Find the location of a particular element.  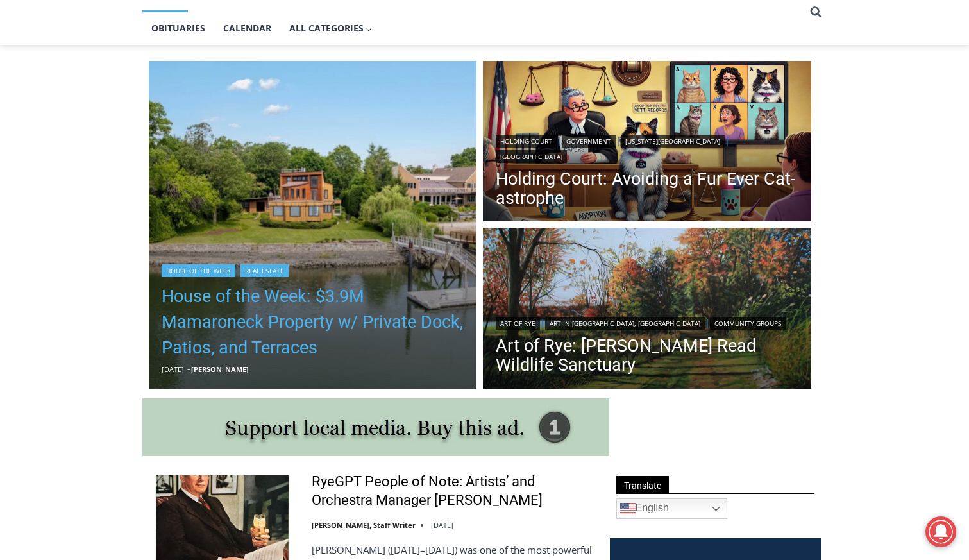

a: support local media, buy this ad is located at coordinates (376, 427).